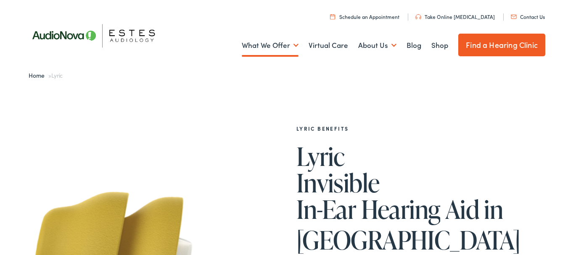  I want to click on a: Find a Hearing Clinic, so click(502, 45).